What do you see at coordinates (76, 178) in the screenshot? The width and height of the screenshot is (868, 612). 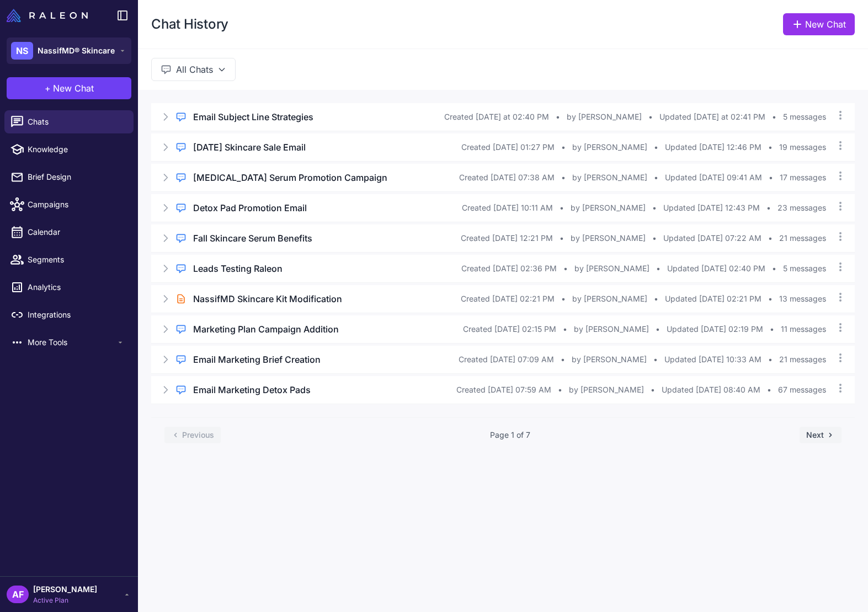 I see `span: Brief Design` at bounding box center [76, 178].